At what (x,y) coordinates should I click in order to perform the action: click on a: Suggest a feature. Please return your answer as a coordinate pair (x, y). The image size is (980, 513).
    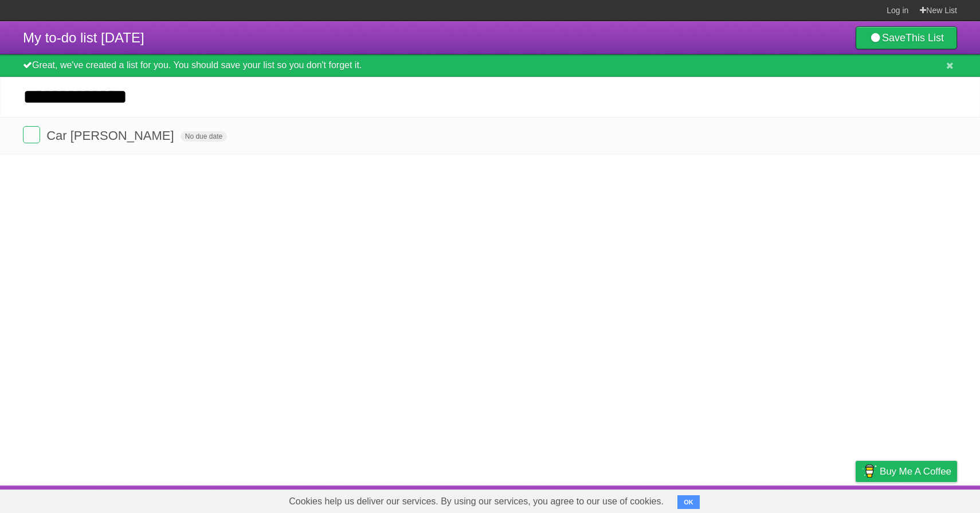
    Looking at the image, I should click on (921, 499).